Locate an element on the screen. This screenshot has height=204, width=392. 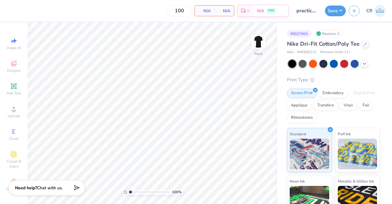
span: Designs is located at coordinates (14, 70).